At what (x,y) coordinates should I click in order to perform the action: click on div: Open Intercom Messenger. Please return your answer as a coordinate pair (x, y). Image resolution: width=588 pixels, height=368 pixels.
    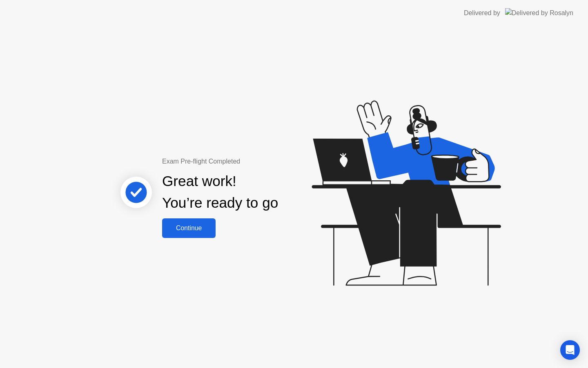
    Looking at the image, I should click on (571, 351).